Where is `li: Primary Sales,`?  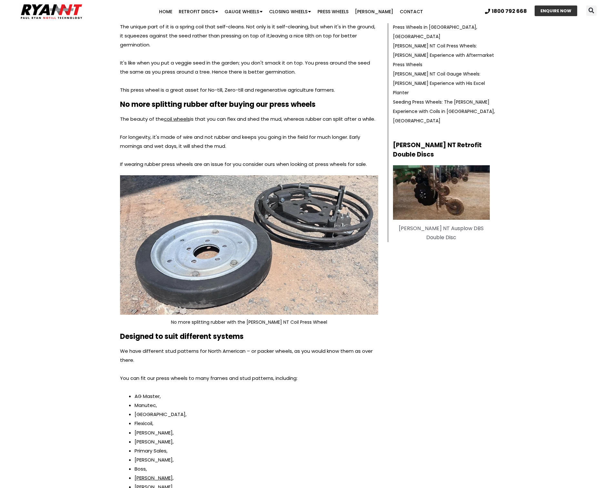
li: Primary Sales, is located at coordinates (256, 451).